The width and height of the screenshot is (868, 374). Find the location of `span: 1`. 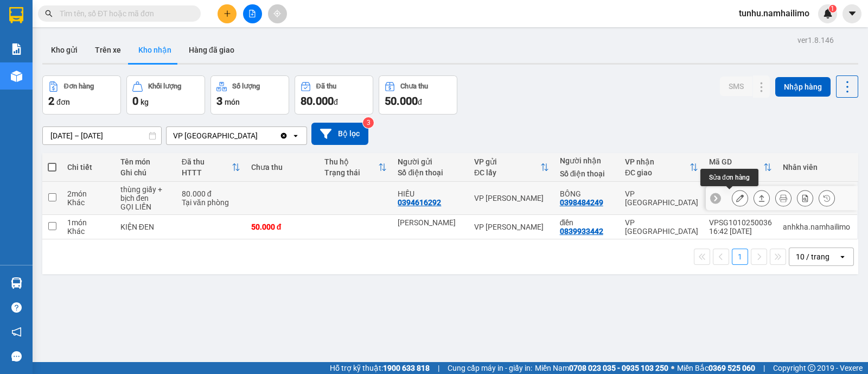

span: 1 is located at coordinates (832, 9).